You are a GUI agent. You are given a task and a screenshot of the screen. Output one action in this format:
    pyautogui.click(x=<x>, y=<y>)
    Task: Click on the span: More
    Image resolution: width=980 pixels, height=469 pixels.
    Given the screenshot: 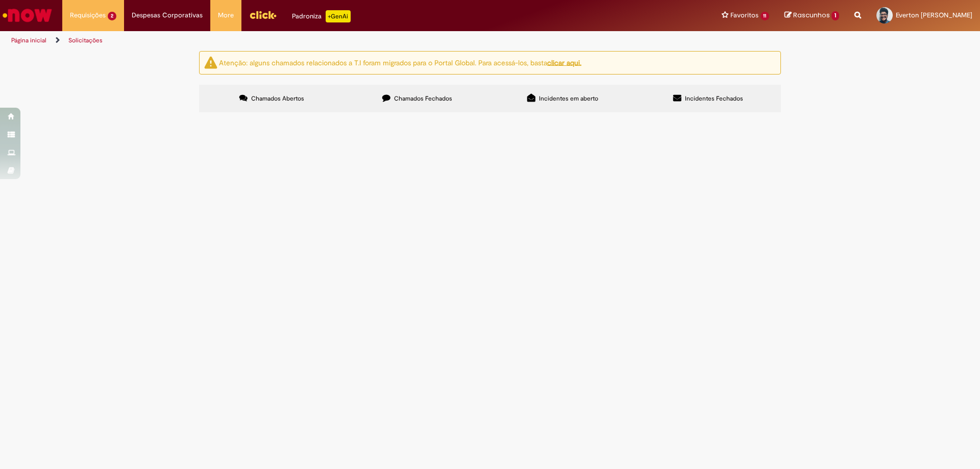 What is the action you would take?
    pyautogui.click(x=226, y=16)
    